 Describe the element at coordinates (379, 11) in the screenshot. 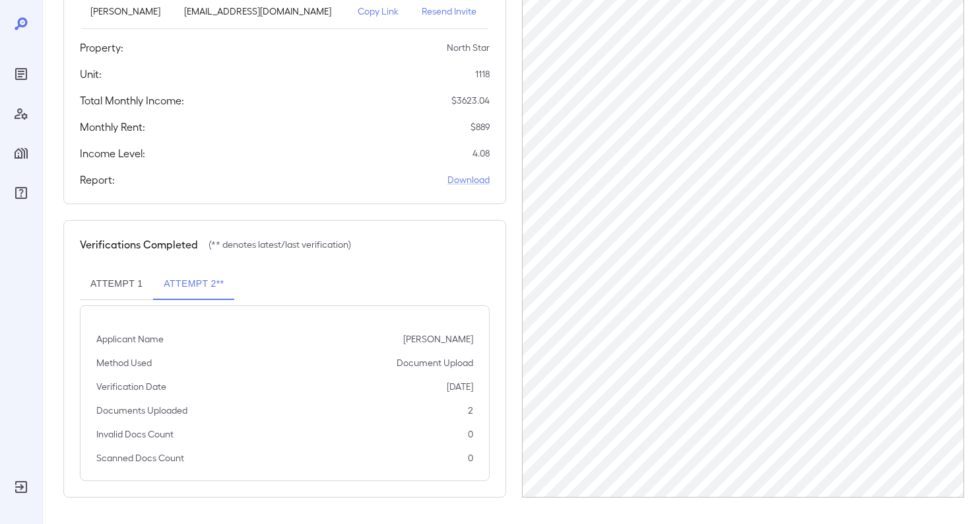

I see `p: Copy Link` at that location.